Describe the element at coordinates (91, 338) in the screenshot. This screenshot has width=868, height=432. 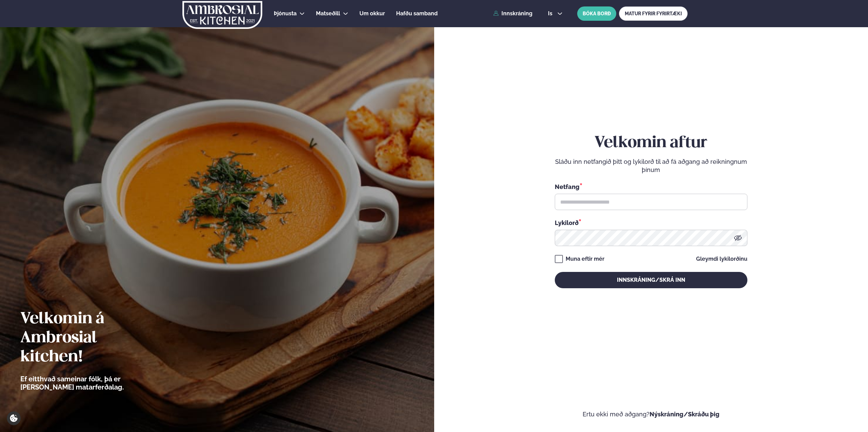
I see `h2: Velkomin á Ambrosial kitchen!` at that location.